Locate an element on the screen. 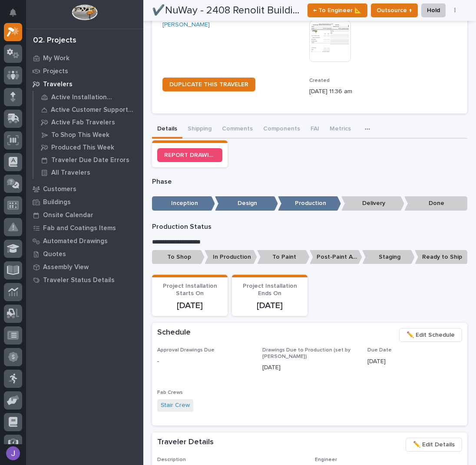  p: My Work is located at coordinates (56, 58).